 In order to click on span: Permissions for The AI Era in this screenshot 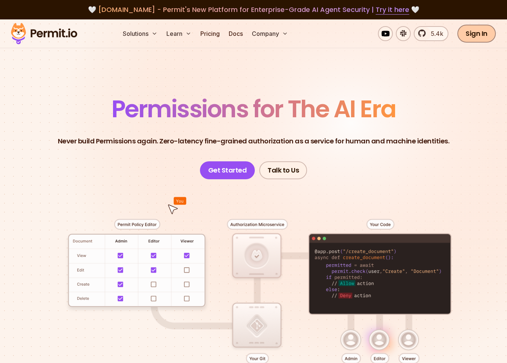, I will do `click(254, 109)`.